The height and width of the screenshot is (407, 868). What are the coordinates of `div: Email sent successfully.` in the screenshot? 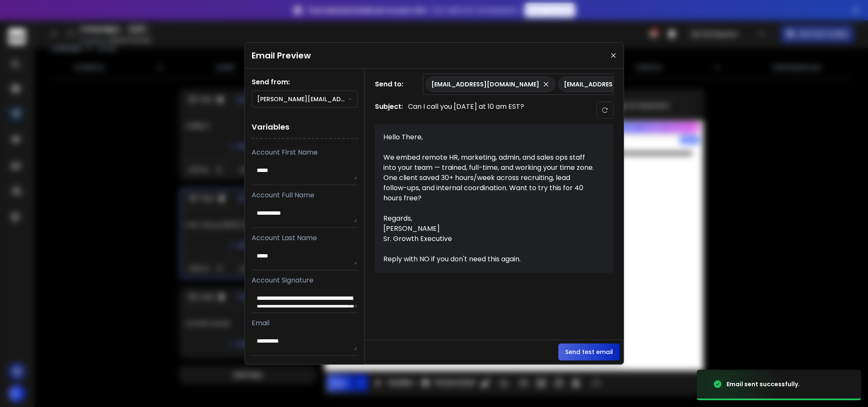 It's located at (763, 385).